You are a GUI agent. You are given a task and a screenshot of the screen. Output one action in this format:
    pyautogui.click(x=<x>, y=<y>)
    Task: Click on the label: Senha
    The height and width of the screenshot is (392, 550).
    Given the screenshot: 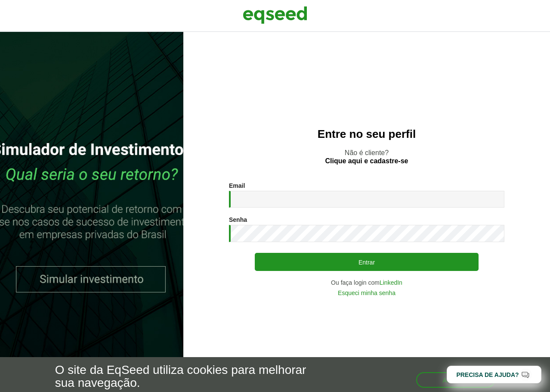 What is the action you would take?
    pyautogui.click(x=238, y=220)
    